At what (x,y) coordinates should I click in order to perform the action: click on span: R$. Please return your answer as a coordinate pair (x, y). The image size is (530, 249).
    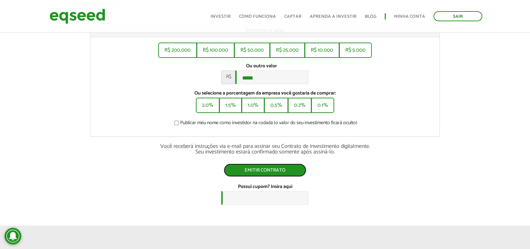
    Looking at the image, I should click on (228, 77).